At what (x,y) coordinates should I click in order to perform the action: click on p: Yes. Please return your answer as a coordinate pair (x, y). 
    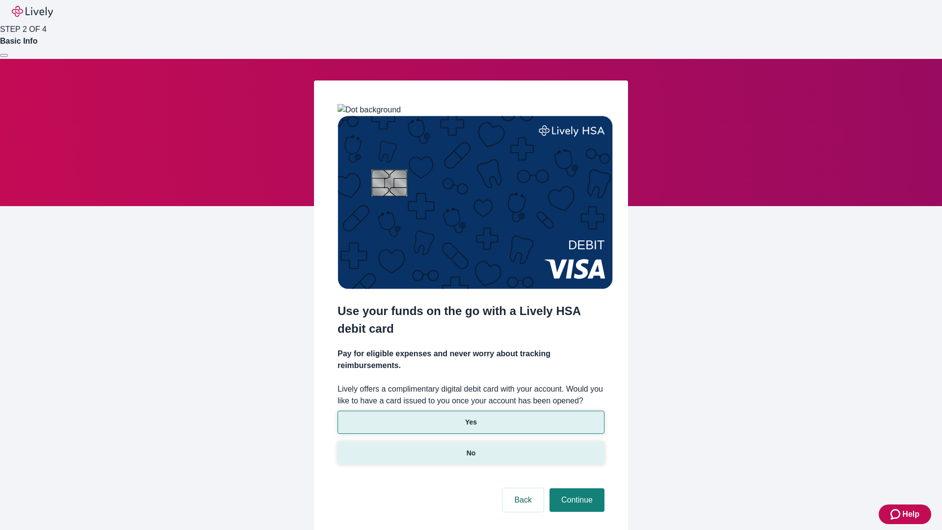
    Looking at the image, I should click on (471, 422).